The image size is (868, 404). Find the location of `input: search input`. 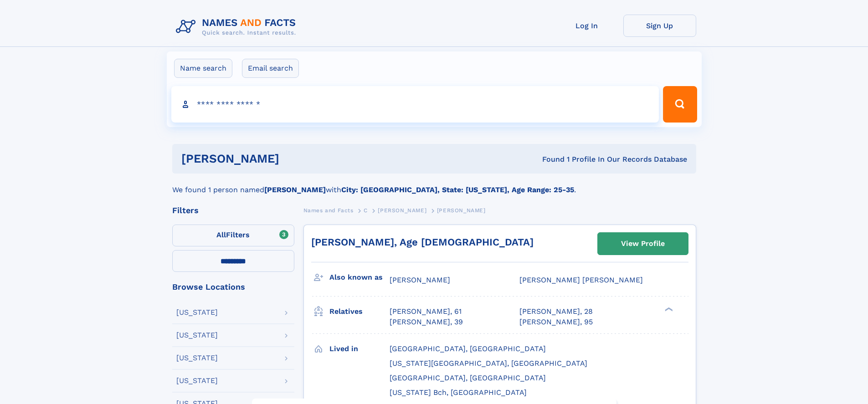

input: search input is located at coordinates (415, 104).